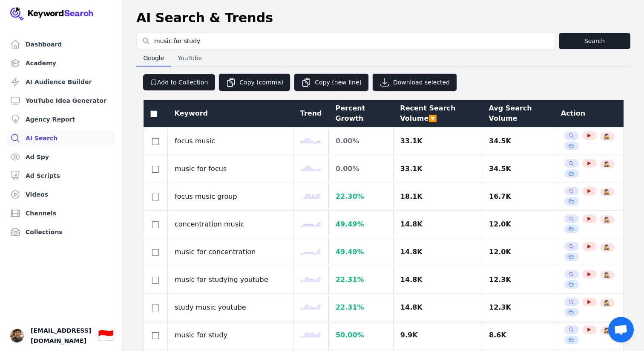 The width and height of the screenshot is (644, 351). Describe the element at coordinates (61, 63) in the screenshot. I see `a: Academy` at that location.